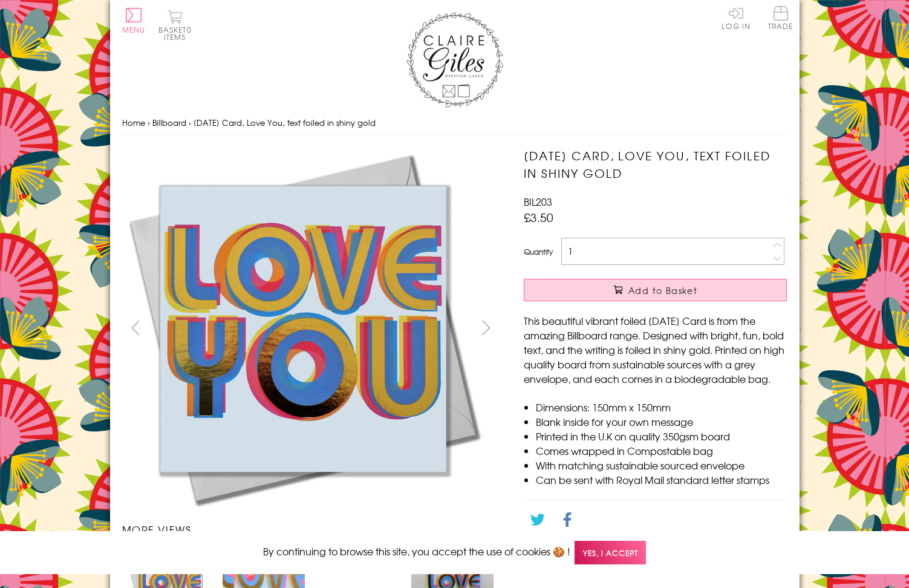 Image resolution: width=909 pixels, height=588 pixels. I want to click on span: Trade, so click(781, 18).